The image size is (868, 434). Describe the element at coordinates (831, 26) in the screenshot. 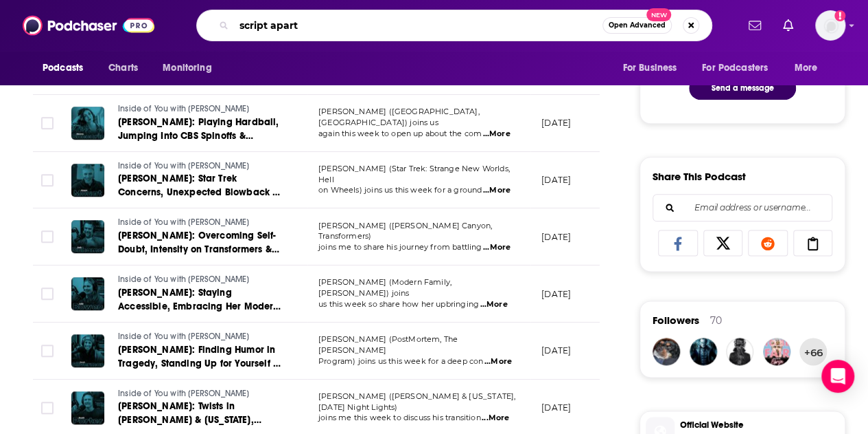

I see `img: User Profile` at that location.